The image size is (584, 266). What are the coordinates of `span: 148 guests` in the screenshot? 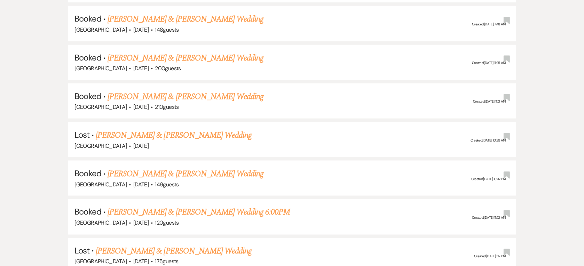 It's located at (167, 30).